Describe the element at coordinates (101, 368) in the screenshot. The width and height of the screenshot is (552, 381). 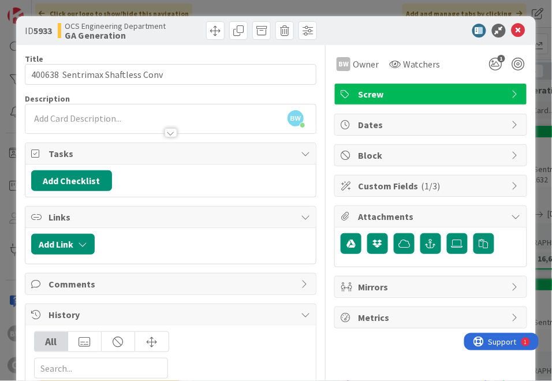
I see `input: Search...` at that location.